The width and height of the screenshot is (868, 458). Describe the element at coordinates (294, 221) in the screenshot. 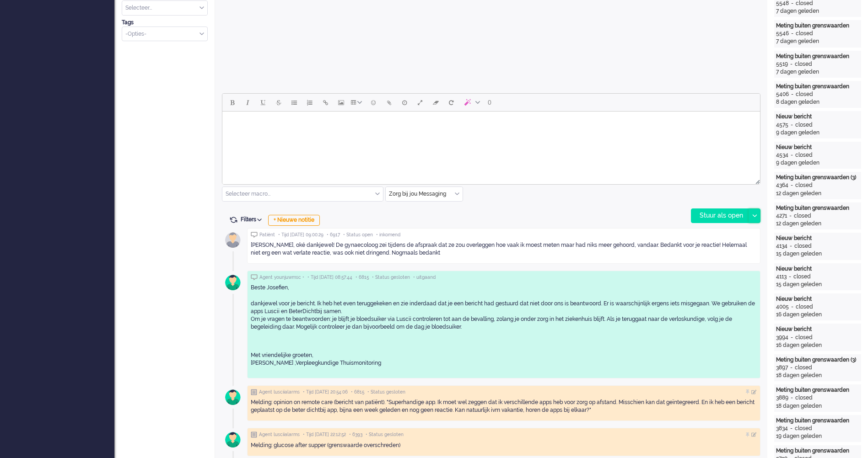

I see `div: + Nieuwe notitie` at that location.